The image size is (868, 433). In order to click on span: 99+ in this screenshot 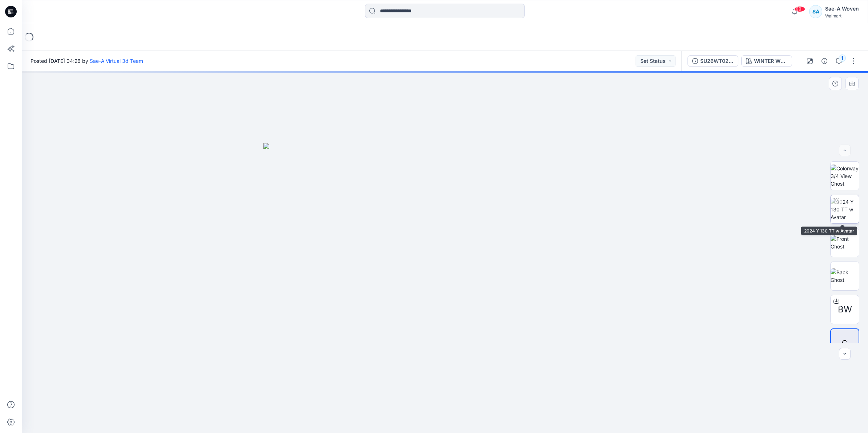, I will do `click(800, 9)`.